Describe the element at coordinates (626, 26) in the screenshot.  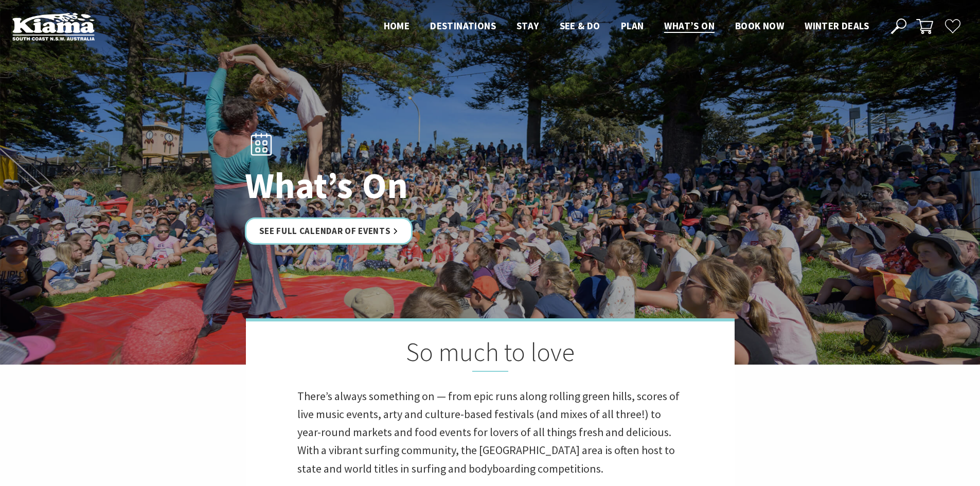
I see `nav: Main Menu` at that location.